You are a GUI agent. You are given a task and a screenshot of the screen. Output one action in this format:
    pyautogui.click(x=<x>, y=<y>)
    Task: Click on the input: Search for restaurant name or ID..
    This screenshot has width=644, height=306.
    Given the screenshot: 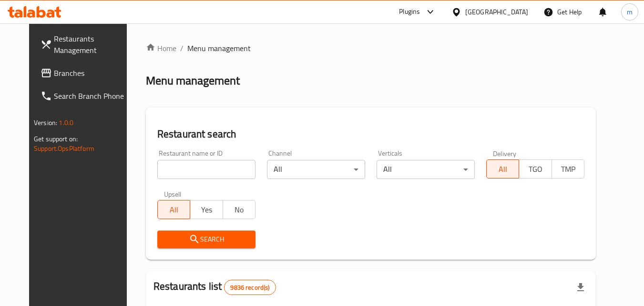 What is the action you would take?
    pyautogui.click(x=206, y=169)
    